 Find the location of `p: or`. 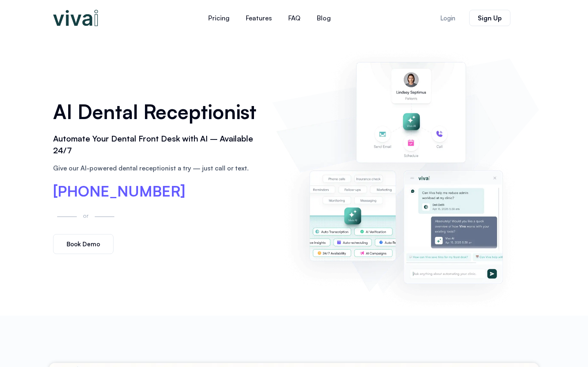

p: or is located at coordinates (86, 216).